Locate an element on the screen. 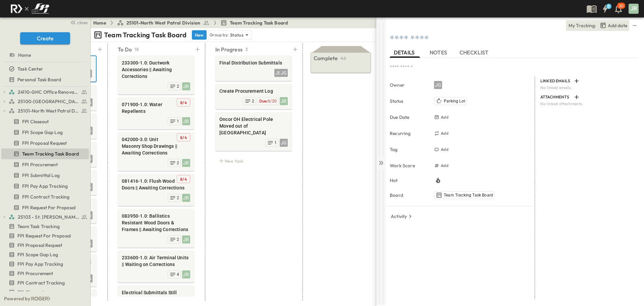  p: LINKED EMAILS is located at coordinates (556, 81).